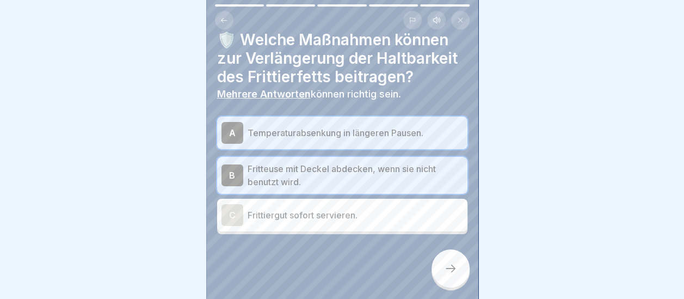 This screenshot has height=299, width=684. What do you see at coordinates (232, 133) in the screenshot?
I see `div: A` at bounding box center [232, 133].